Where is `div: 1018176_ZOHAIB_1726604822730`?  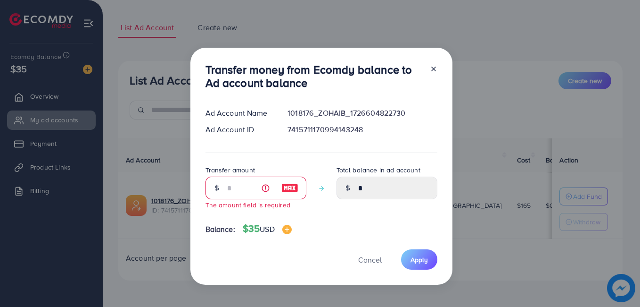
div: 1018176_ZOHAIB_1726604822730 is located at coordinates (362, 113).